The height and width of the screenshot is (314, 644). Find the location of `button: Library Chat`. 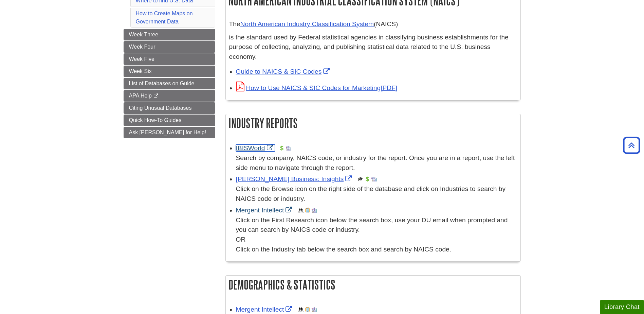

button: Library Chat is located at coordinates (622, 307).